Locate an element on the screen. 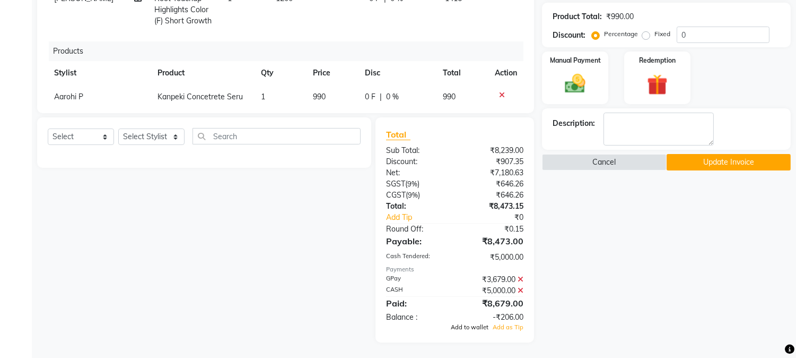 Image resolution: width=796 pixels, height=358 pixels. div: Sub Total: is located at coordinates (417, 150).